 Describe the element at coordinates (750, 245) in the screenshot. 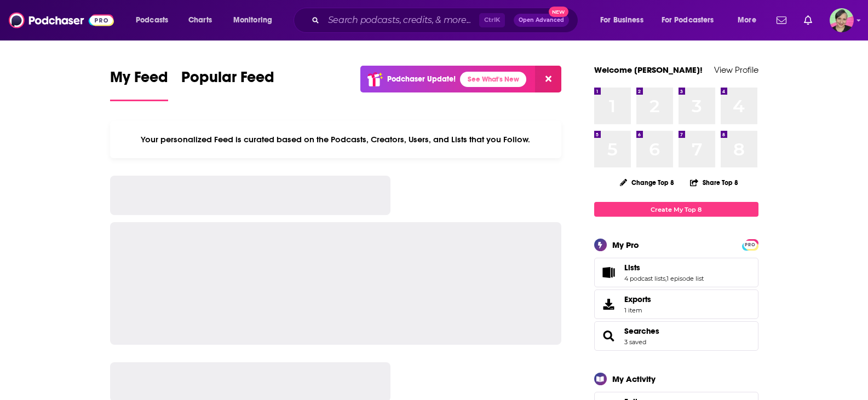

I see `span: PRO` at that location.